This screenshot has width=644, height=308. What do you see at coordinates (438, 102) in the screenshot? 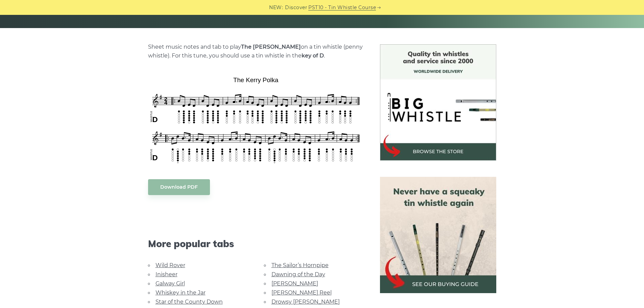
I see `img: BigWhistle Tin Whistle Store` at bounding box center [438, 102].